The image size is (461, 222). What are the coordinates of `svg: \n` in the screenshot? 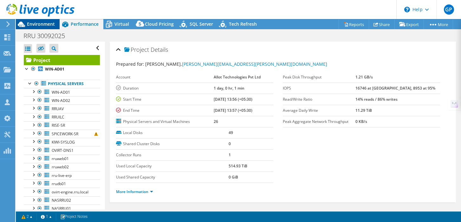 It's located at (407, 10).